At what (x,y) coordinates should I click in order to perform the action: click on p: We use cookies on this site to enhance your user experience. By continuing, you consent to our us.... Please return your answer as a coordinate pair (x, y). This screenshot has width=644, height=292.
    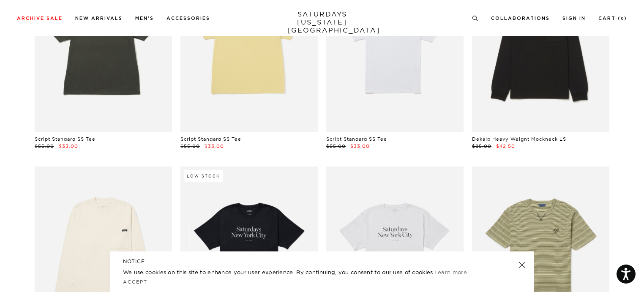
    Looking at the image, I should click on (307, 272).